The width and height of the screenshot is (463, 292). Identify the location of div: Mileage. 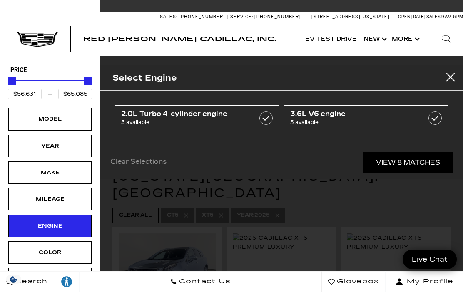
(50, 199).